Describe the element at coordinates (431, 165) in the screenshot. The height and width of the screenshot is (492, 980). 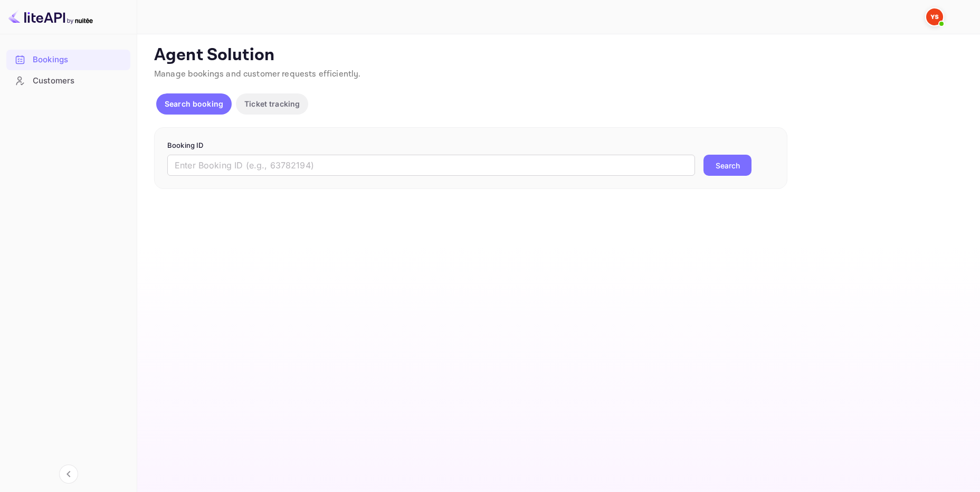
I see `input: Enter Booking ID (e.g., 63782194)` at that location.